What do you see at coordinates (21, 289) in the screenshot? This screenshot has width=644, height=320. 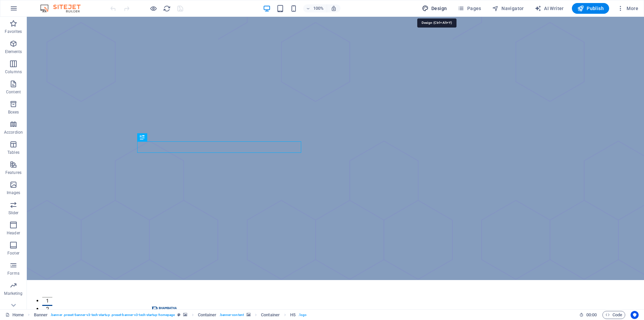 I see `button: 2` at bounding box center [21, 289].